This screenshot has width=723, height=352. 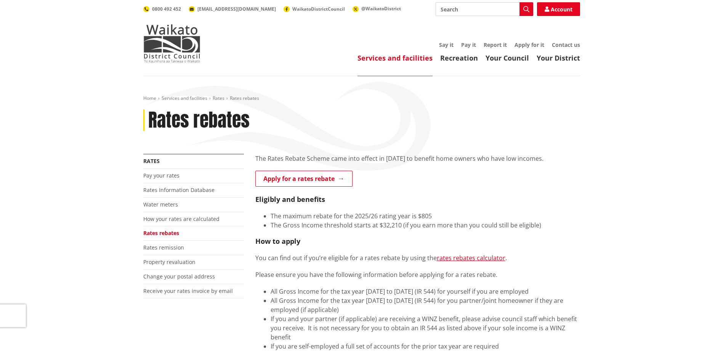 What do you see at coordinates (529, 45) in the screenshot?
I see `a: Apply for it` at bounding box center [529, 45].